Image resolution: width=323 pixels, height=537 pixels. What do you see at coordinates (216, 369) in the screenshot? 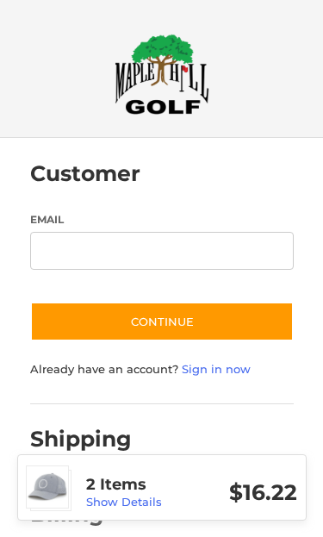
I see `a: Sign in now` at bounding box center [216, 369].